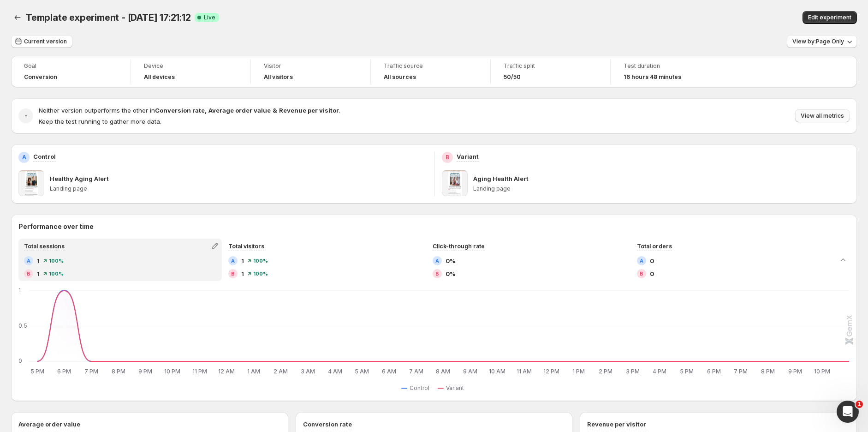 The image size is (868, 432). What do you see at coordinates (671, 66) in the screenshot?
I see `span: Test duration` at bounding box center [671, 66].